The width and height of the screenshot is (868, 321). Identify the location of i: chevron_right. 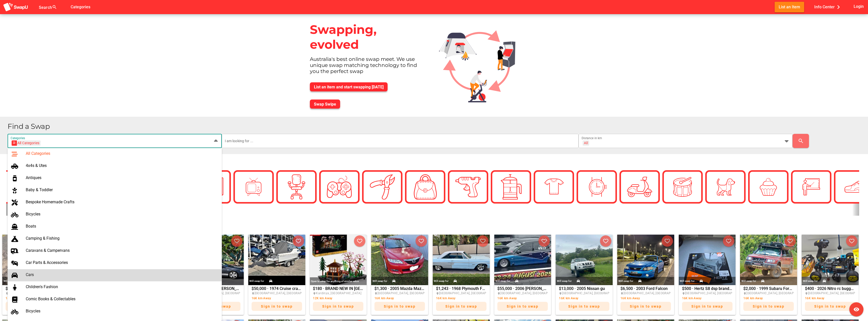
(839, 7).